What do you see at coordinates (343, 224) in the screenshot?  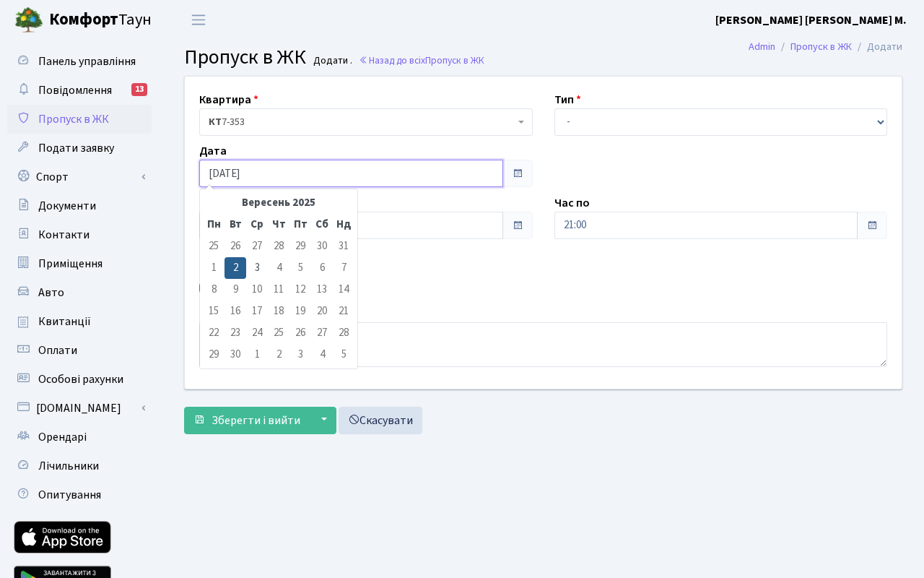 I see `th: Нд` at bounding box center [343, 224].